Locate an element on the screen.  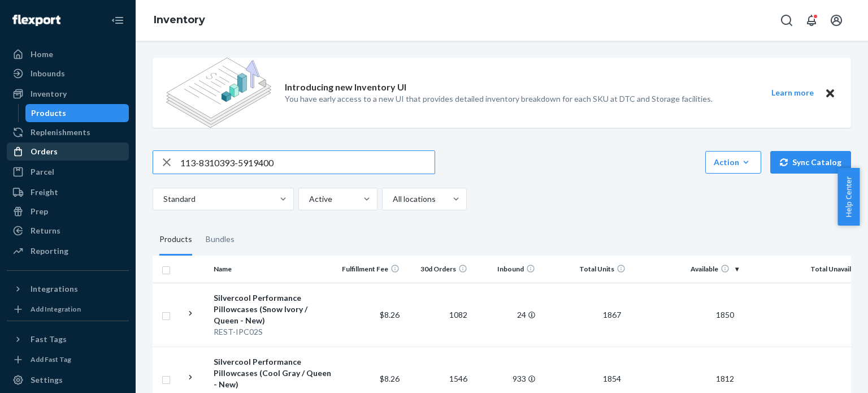
div: Prep is located at coordinates (39, 211).